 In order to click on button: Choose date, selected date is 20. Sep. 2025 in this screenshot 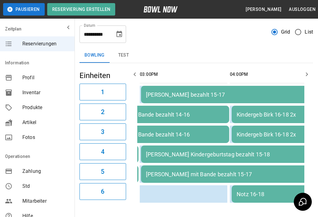, I will do `click(119, 34)`.